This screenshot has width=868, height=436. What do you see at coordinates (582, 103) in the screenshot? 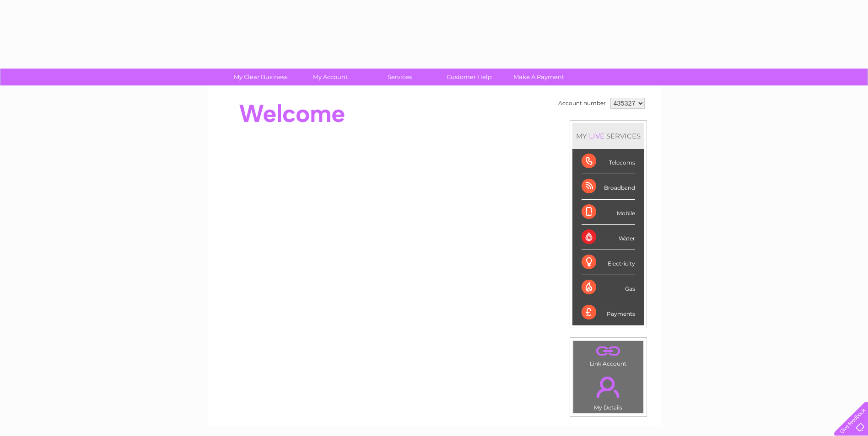
I see `td: Account number` at bounding box center [582, 103].